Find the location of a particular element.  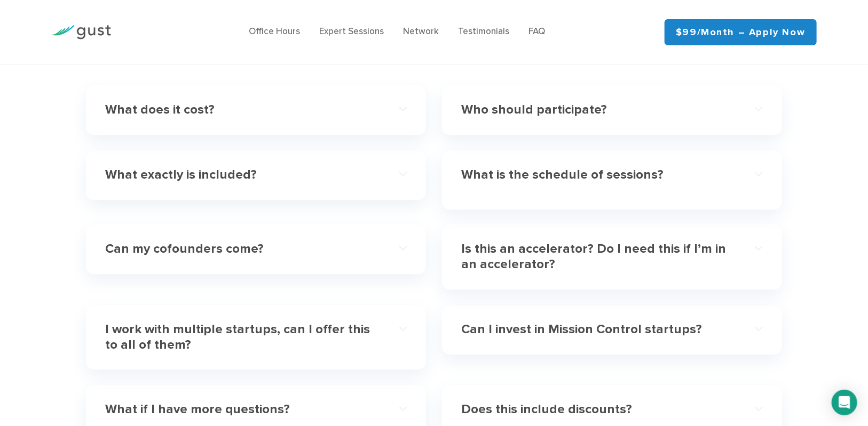

a: Office Hours is located at coordinates (275, 31).